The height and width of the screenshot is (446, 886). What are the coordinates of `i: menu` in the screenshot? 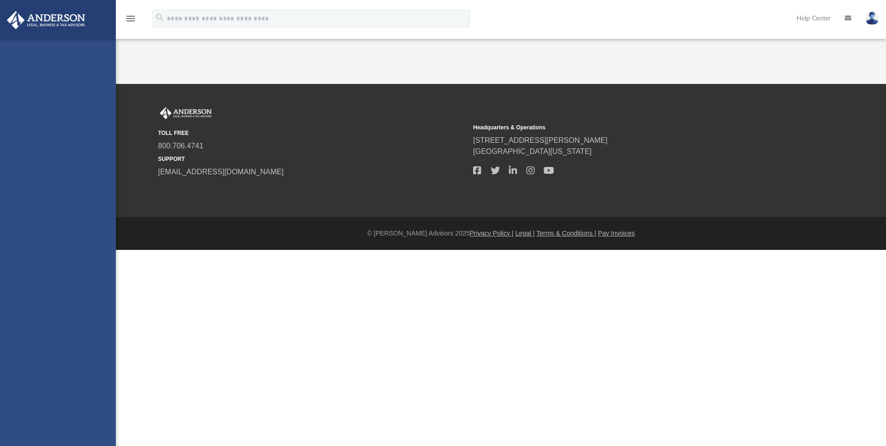 It's located at (131, 19).